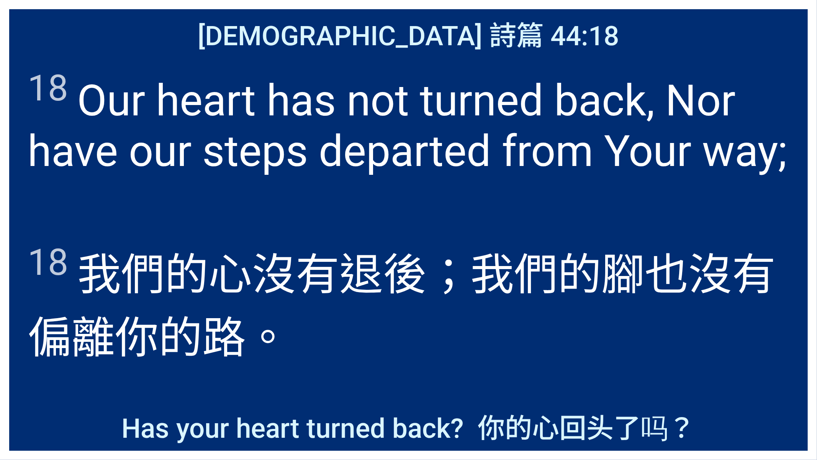  I want to click on span: Has your heart turned back? 你的心回头了吗？, so click(409, 426).